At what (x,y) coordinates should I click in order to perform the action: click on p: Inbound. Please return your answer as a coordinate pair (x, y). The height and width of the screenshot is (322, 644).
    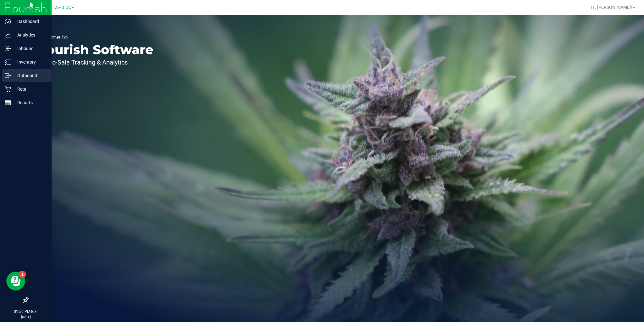
    Looking at the image, I should click on (30, 49).